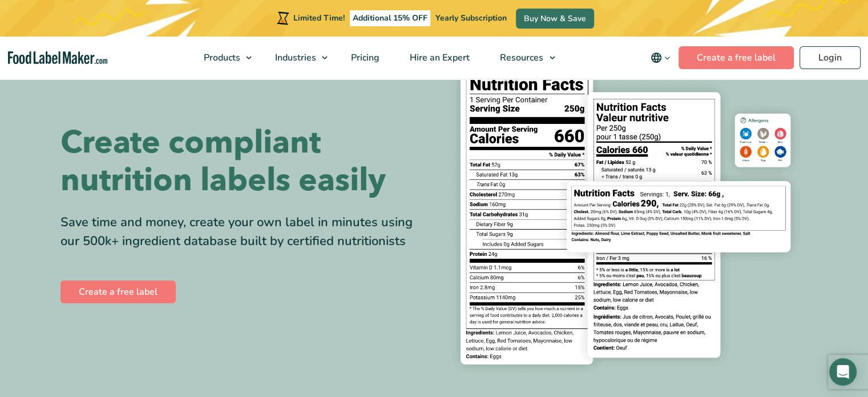  I want to click on div: Open Intercom Messenger, so click(843, 372).